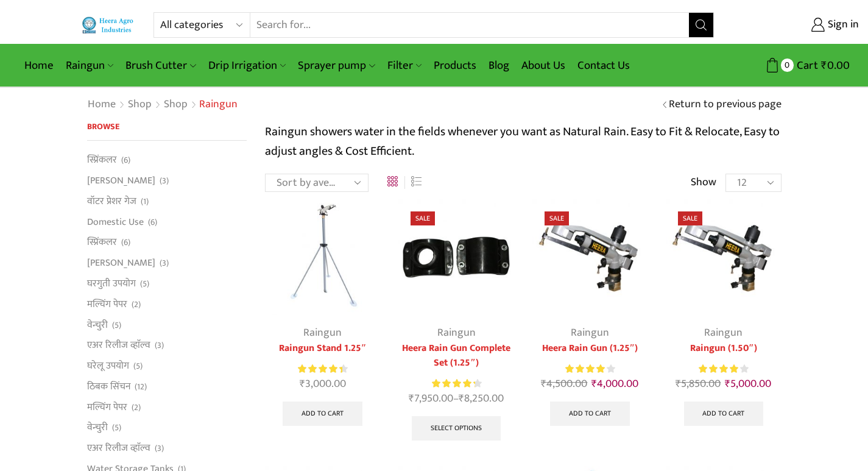 The height and width of the screenshot is (471, 868). I want to click on bdi: 5,850.00, so click(698, 384).